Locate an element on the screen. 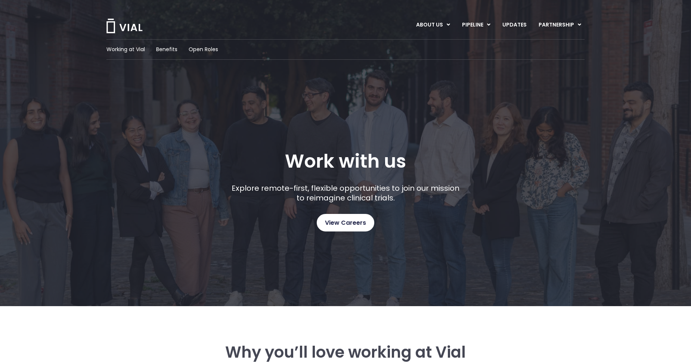  a: View Careers is located at coordinates (345, 222).